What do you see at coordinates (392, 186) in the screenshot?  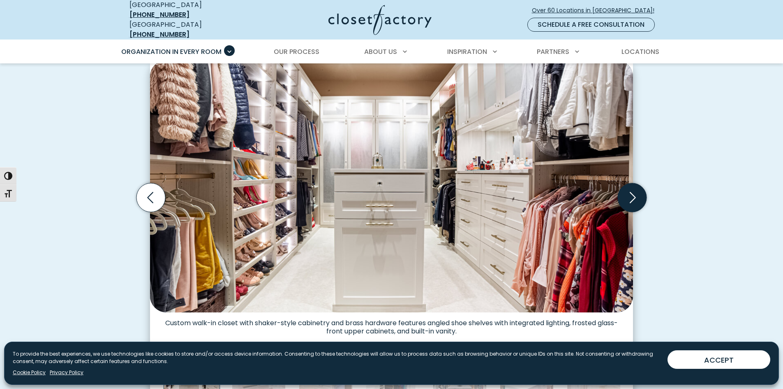 I see `img: Custom walk-in closet with white built-in shelving, hanging rods, and LED rod lighting, featuring...` at bounding box center [392, 186].